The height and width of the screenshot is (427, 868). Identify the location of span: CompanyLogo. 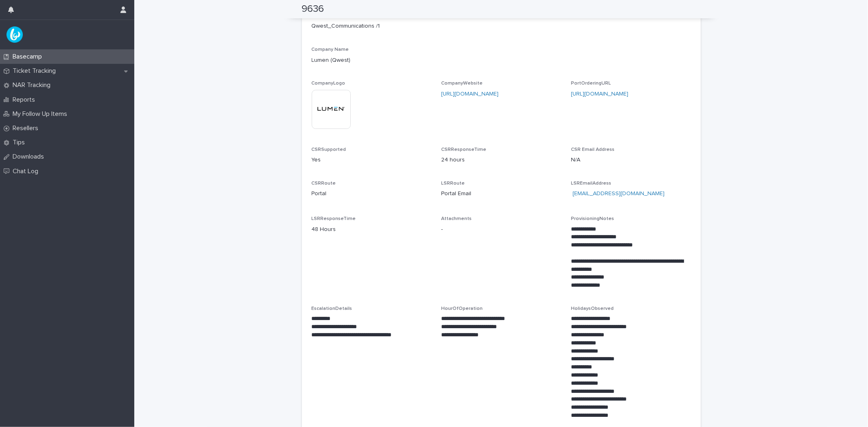
(328, 84).